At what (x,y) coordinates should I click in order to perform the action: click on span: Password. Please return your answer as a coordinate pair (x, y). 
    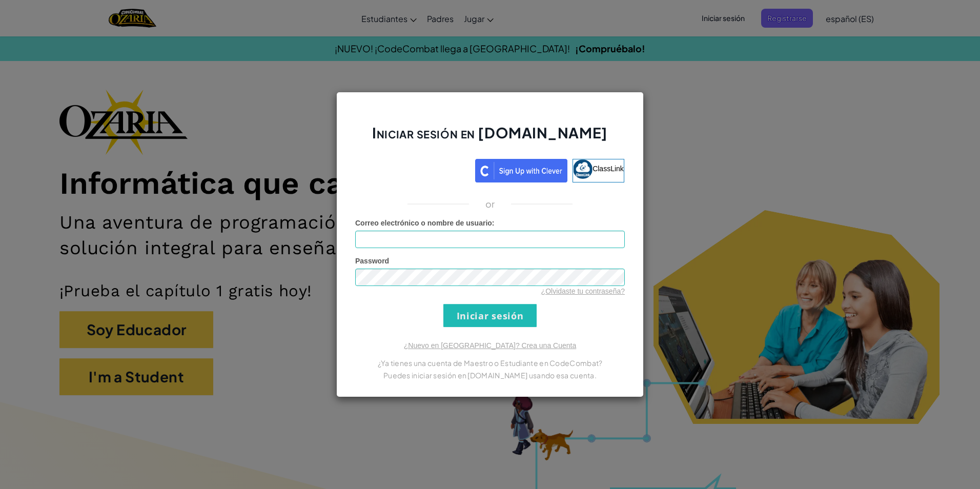
    Looking at the image, I should click on (372, 261).